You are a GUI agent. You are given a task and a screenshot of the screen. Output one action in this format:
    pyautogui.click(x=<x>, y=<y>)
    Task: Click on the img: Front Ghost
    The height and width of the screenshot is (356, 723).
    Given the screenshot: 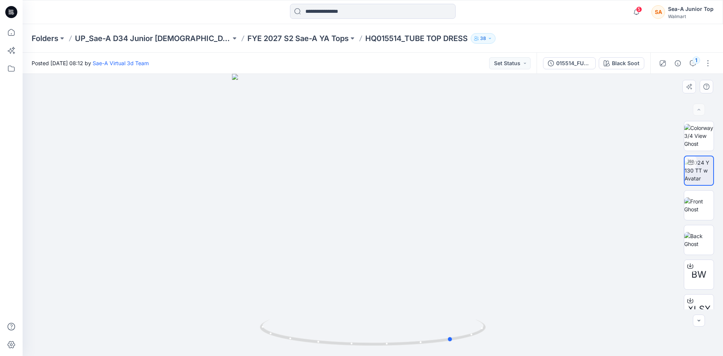 What is the action you would take?
    pyautogui.click(x=699, y=205)
    